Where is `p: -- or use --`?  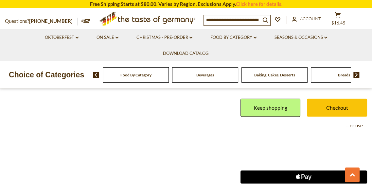 p: -- or use -- is located at coordinates (303, 125).